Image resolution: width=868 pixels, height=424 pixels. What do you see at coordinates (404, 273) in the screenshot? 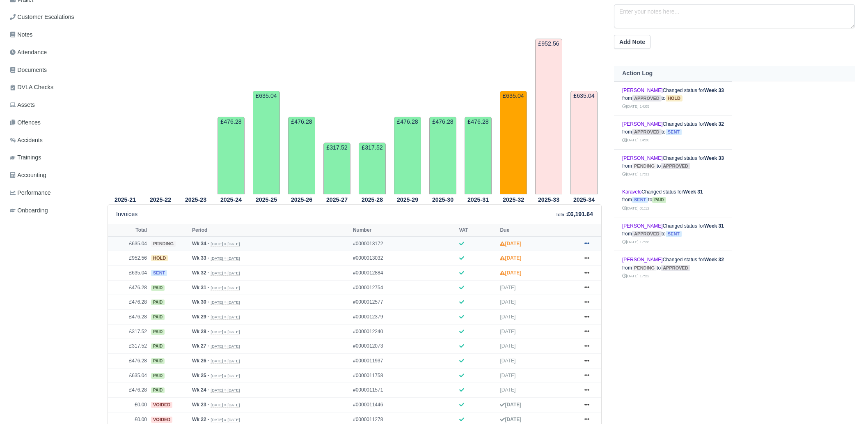
I see `td: #0000012884` at bounding box center [404, 273].